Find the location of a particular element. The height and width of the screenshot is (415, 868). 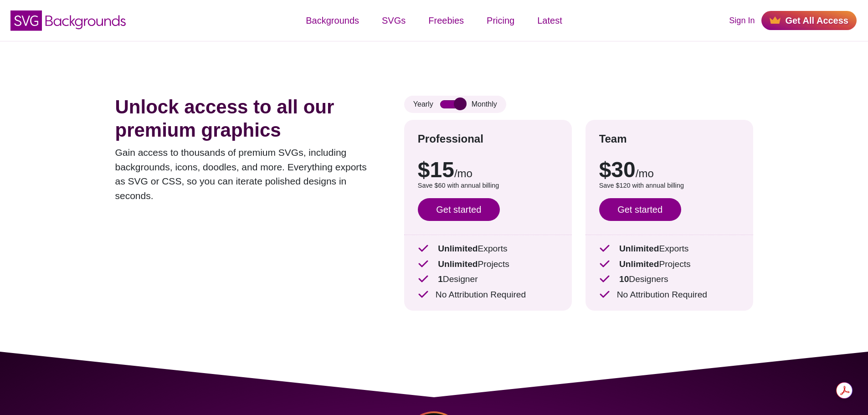

strong: Team is located at coordinates (613, 139).